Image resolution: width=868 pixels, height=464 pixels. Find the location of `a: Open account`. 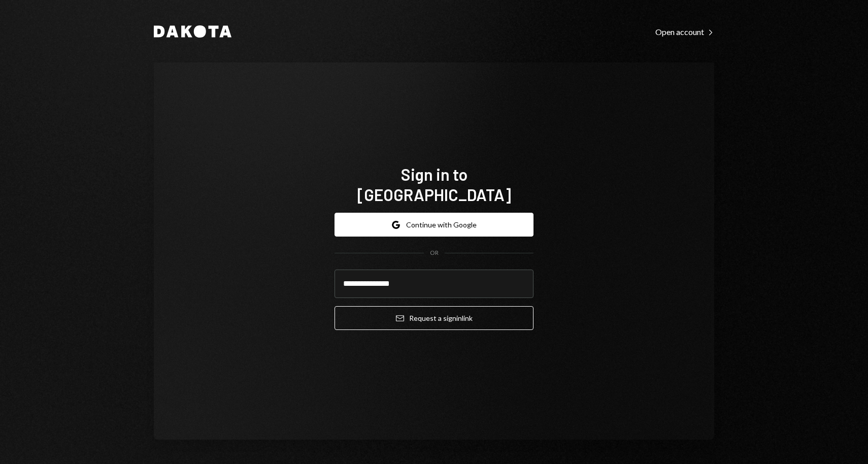

a: Open account is located at coordinates (685, 31).